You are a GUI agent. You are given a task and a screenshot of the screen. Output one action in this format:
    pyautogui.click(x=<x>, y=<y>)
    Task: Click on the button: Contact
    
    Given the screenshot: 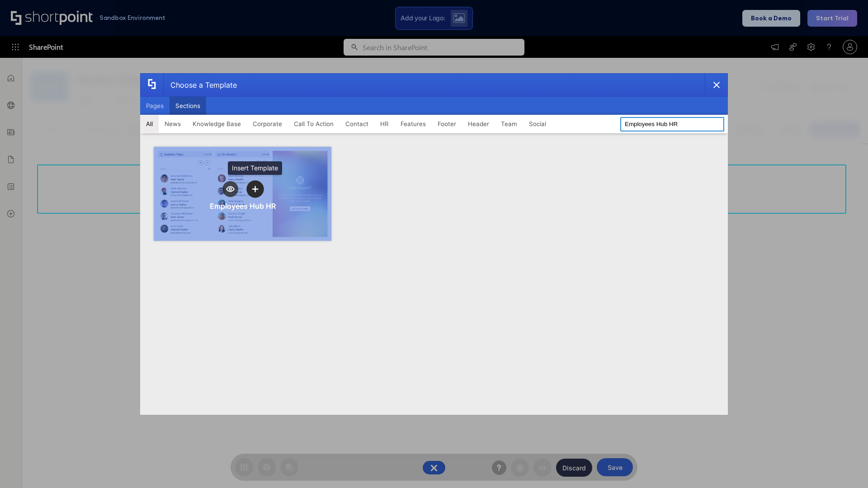 What is the action you would take?
    pyautogui.click(x=357, y=124)
    